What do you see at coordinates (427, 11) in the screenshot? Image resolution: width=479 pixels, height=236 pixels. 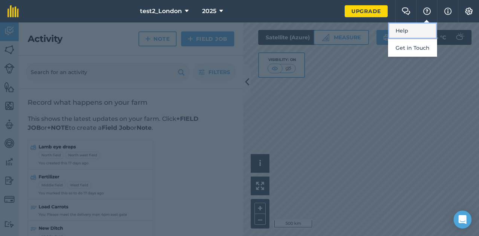 I see `img: A question mark icon` at bounding box center [427, 11].